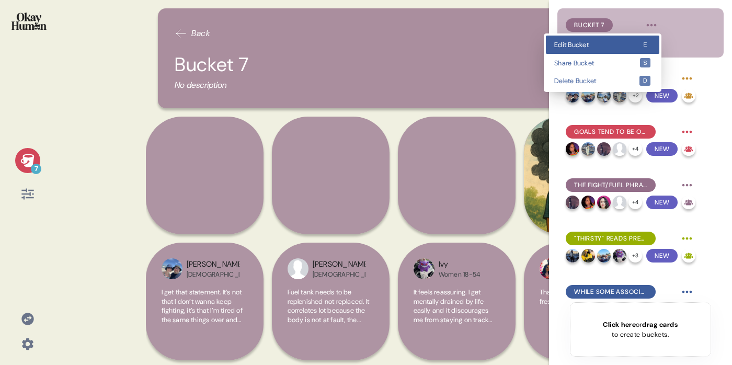  Describe the element at coordinates (645, 81) in the screenshot. I see `kbd: d` at that location.